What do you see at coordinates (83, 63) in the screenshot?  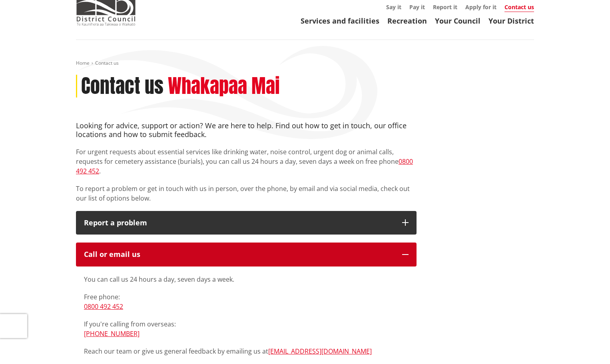 I see `a: Home` at bounding box center [83, 63].